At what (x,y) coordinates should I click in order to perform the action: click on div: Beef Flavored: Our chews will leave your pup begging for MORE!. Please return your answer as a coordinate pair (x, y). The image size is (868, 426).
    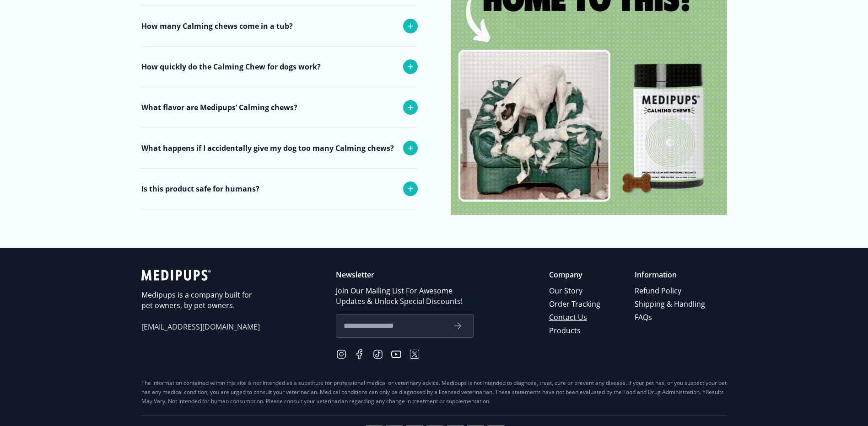
    Looking at the image, I should click on (279, 142).